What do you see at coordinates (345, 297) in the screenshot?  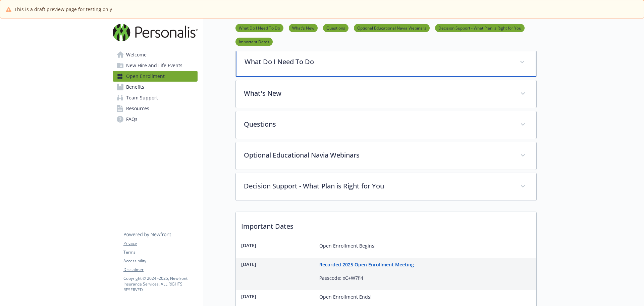 I see `p: Open Enrollment Ends!` at bounding box center [345, 297].